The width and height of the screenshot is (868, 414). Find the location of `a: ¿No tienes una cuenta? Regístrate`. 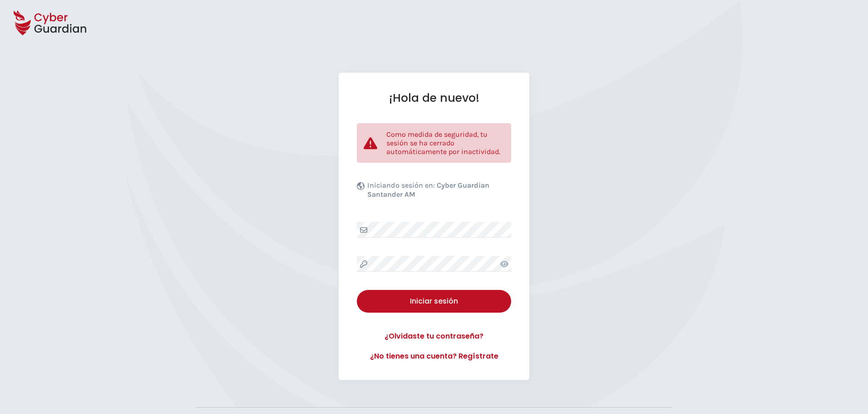

a: ¿No tienes una cuenta? Regístrate is located at coordinates (434, 356).